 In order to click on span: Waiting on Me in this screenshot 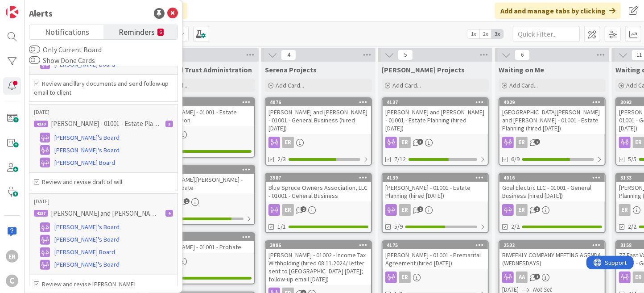, I will do `click(521, 70)`.